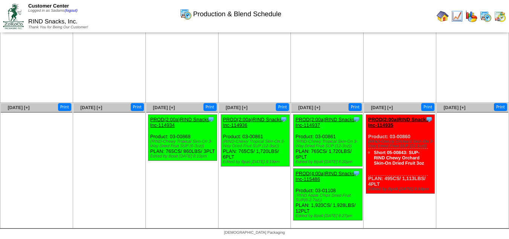 This screenshot has width=509, height=239. Describe the element at coordinates (399, 122) in the screenshot. I see `a: PROD(2:00a)RIND Snacks, Inc-114935` at that location.